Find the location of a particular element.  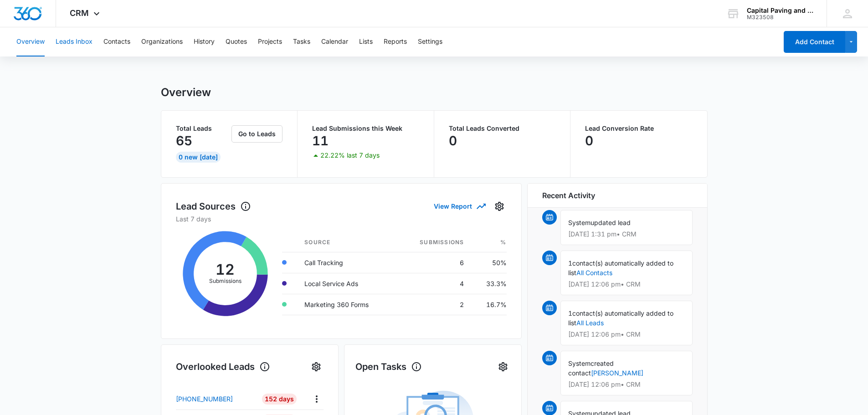

button: Lists is located at coordinates (366, 42).